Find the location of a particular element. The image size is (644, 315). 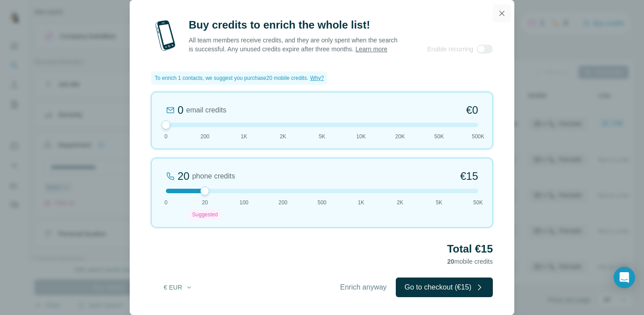

span: Enable recurring is located at coordinates (450, 49).